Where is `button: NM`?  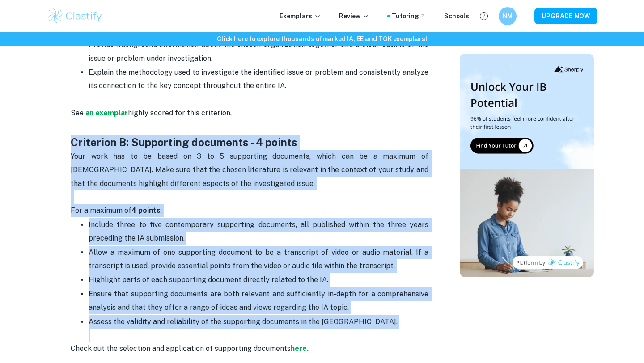
button: NM is located at coordinates (508, 16).